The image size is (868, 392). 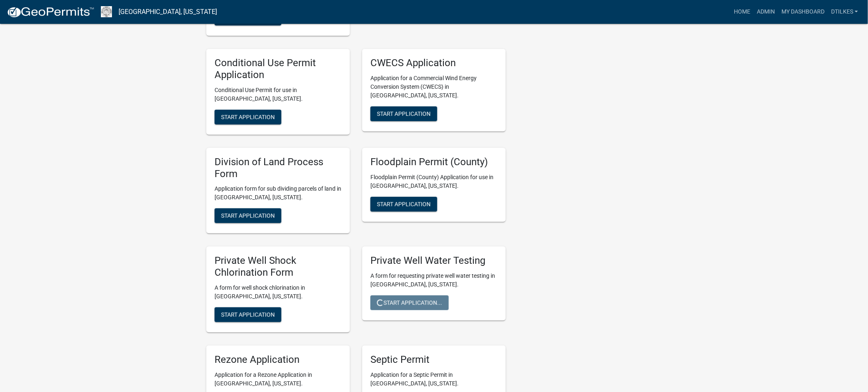 I want to click on h5: Septic Permit, so click(x=434, y=359).